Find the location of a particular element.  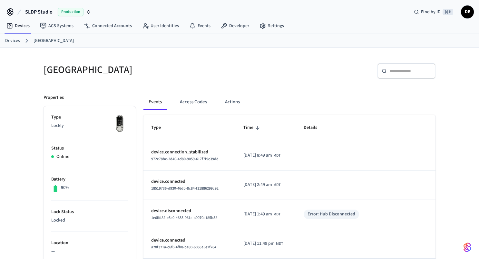

p: Locked is located at coordinates (90, 220).